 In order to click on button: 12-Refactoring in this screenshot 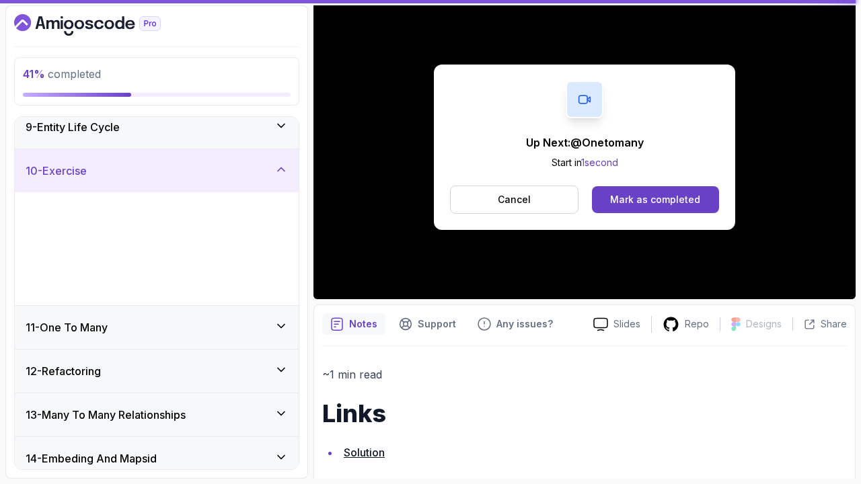, I will do `click(157, 371)`.